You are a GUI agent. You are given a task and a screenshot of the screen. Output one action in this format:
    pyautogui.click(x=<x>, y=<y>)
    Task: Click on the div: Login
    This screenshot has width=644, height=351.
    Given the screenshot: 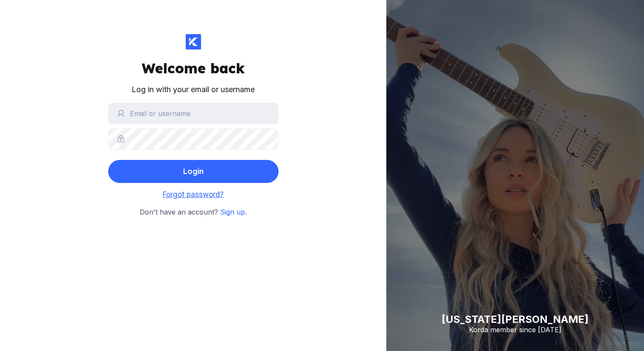 What is the action you would take?
    pyautogui.click(x=193, y=172)
    